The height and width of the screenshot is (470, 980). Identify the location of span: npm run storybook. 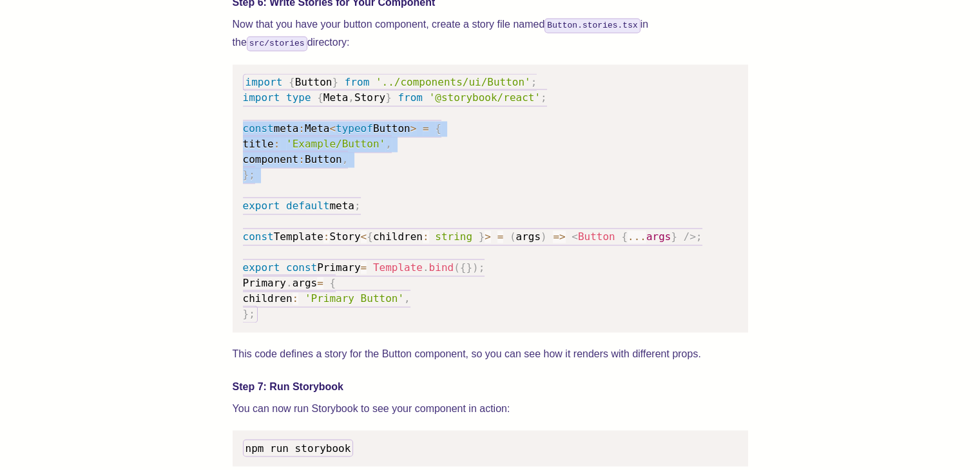
(299, 448).